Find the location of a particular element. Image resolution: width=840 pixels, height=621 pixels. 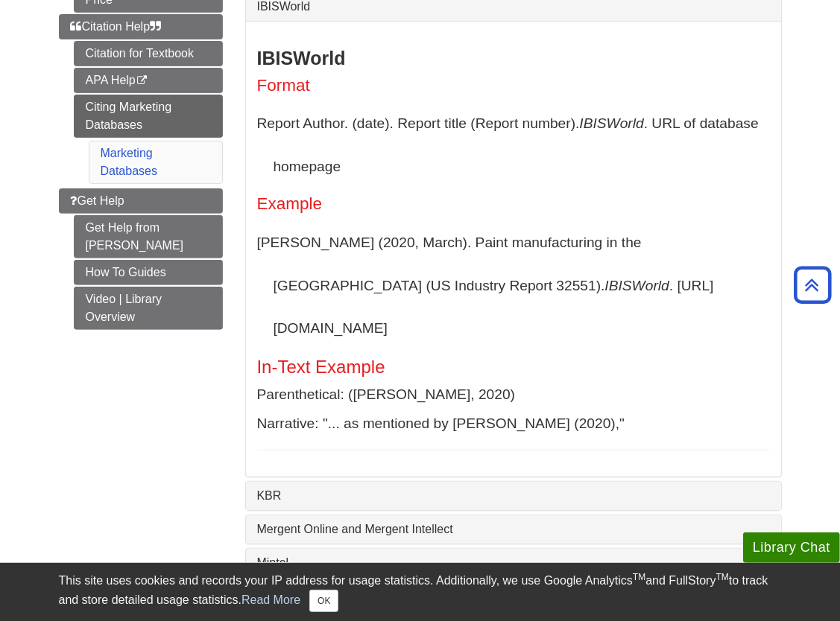

a: Read More is located at coordinates (271, 600).